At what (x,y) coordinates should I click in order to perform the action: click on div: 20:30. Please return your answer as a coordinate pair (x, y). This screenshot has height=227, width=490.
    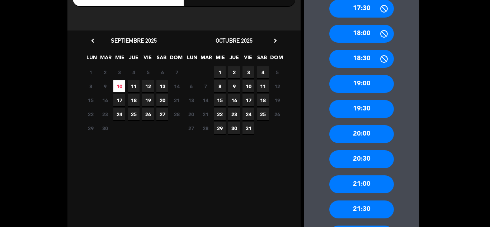
    Looking at the image, I should click on (361, 159).